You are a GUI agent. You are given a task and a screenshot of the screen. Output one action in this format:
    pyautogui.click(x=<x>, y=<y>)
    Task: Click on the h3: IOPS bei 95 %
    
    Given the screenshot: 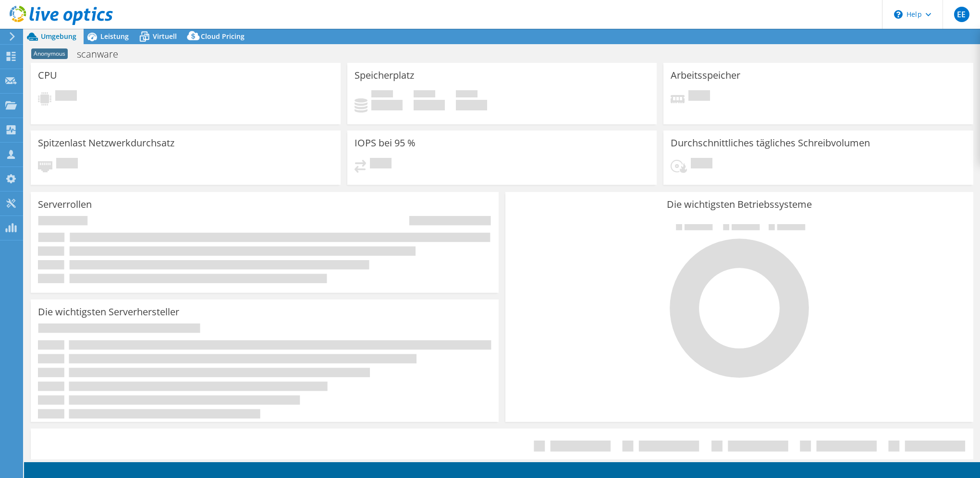 What is the action you would take?
    pyautogui.click(x=385, y=143)
    